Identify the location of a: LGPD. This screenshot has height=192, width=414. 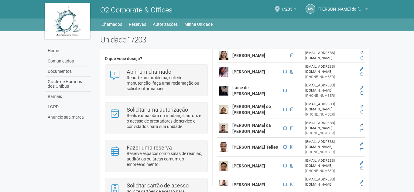
(69, 107).